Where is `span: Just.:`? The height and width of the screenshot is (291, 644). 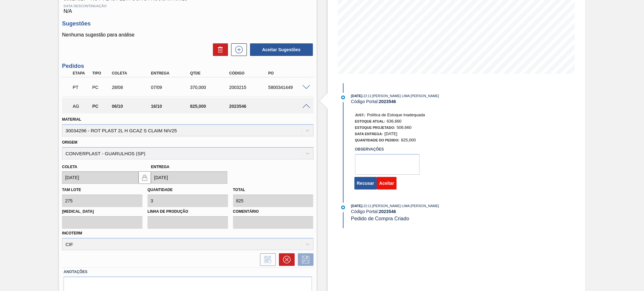
span: Just.: is located at coordinates (361, 115).